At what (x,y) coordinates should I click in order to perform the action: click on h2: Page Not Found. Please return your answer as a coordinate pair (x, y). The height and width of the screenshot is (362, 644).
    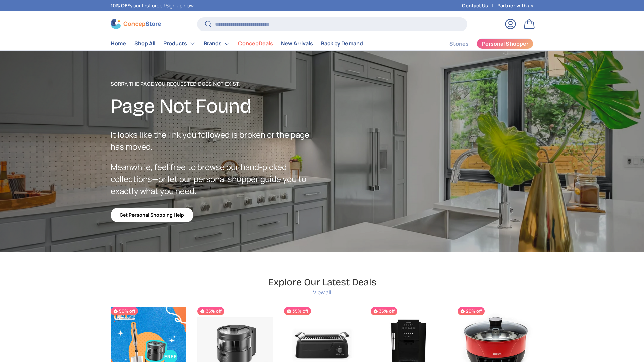
    Looking at the image, I should click on (217, 106).